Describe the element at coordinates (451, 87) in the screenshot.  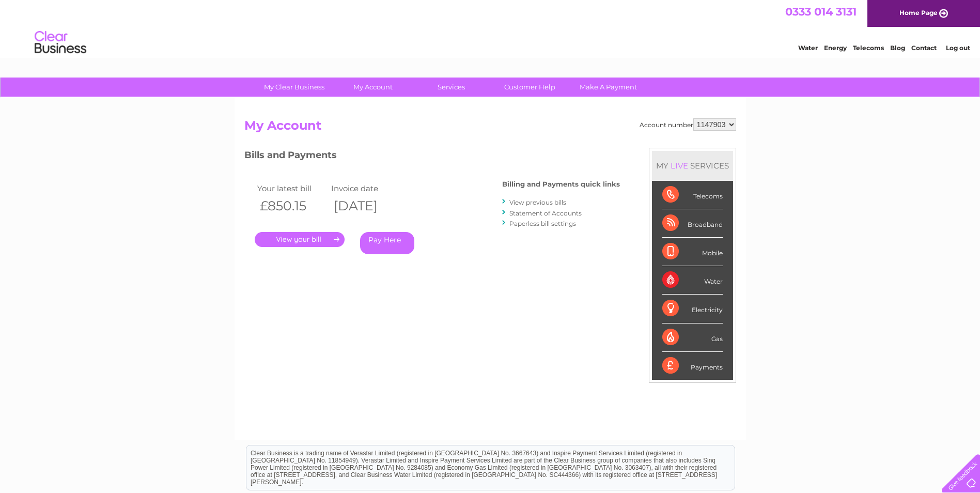
I see `a: Services` at that location.